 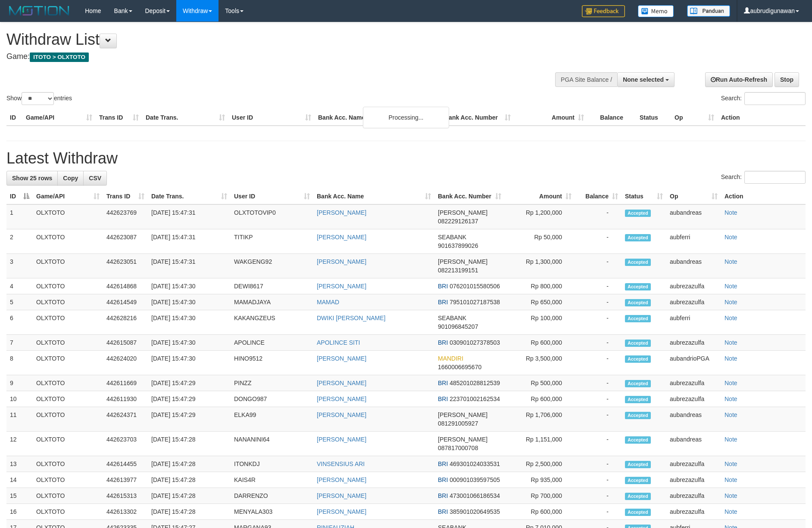 What do you see at coordinates (126, 363) in the screenshot?
I see `td: 442624020` at bounding box center [126, 363].